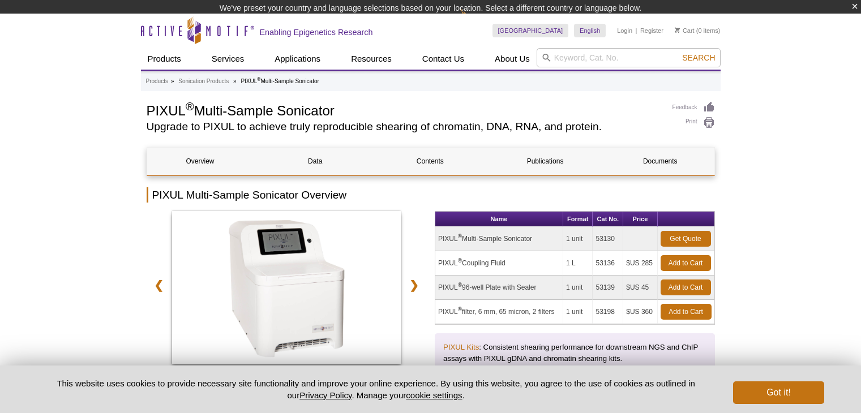  I want to click on li: (0 items), so click(698, 31).